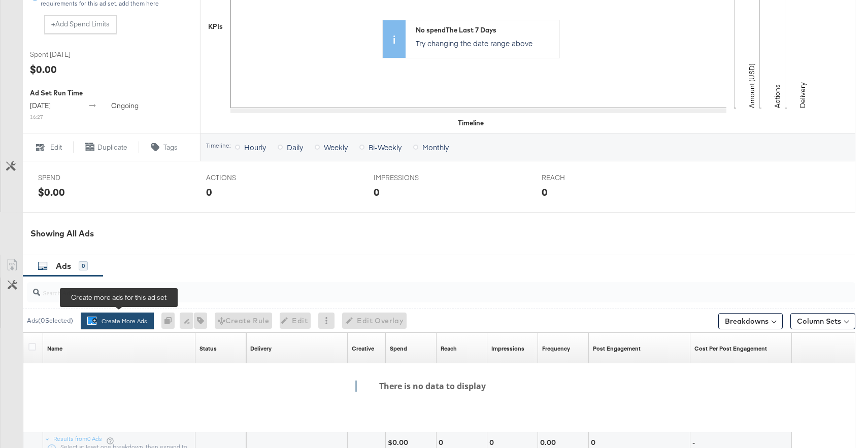 The height and width of the screenshot is (448, 868). What do you see at coordinates (730, 349) in the screenshot?
I see `a: The average cost per action related to your Page's posts as a result of your ad.` at bounding box center [730, 349].